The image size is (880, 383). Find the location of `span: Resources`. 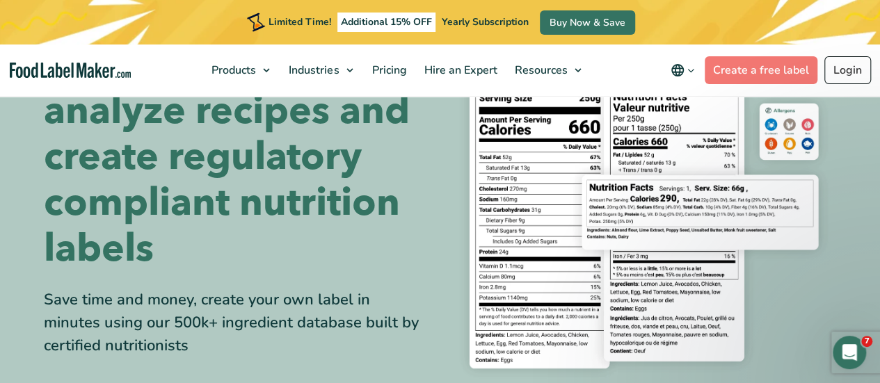

span: Resources is located at coordinates (539, 70).